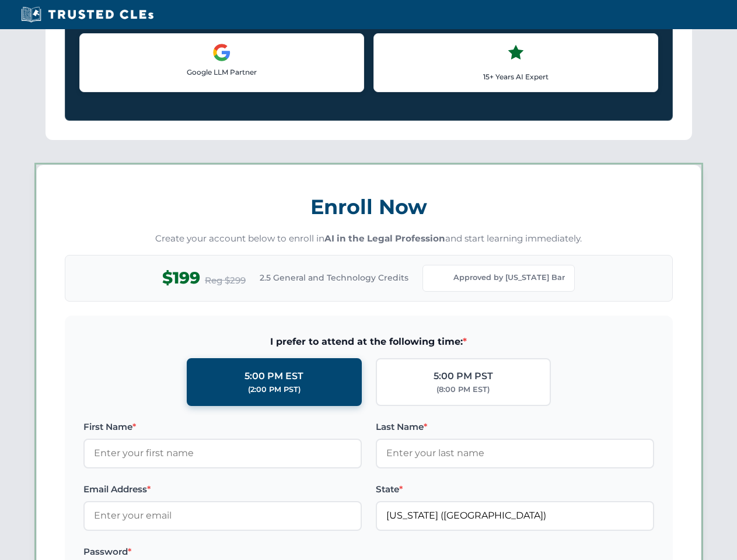  Describe the element at coordinates (225, 281) in the screenshot. I see `span: Reg $299` at that location.